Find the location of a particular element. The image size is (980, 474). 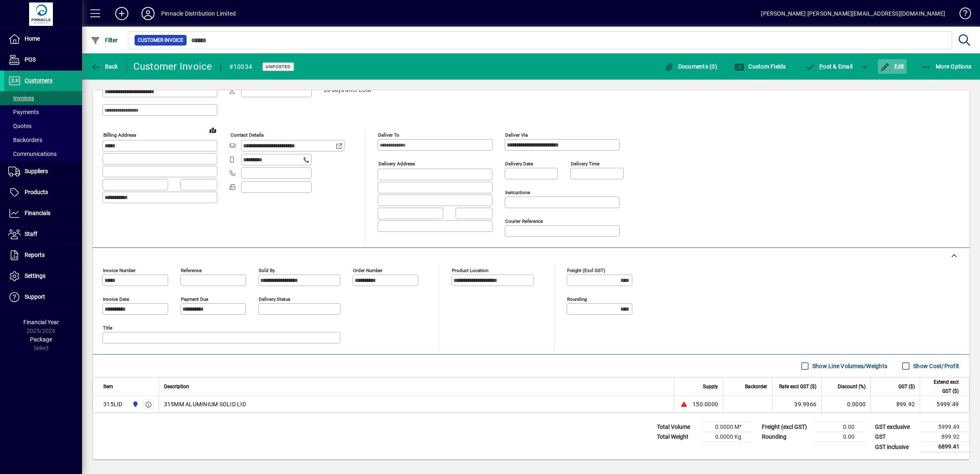

span: Backorders is located at coordinates (25, 140).